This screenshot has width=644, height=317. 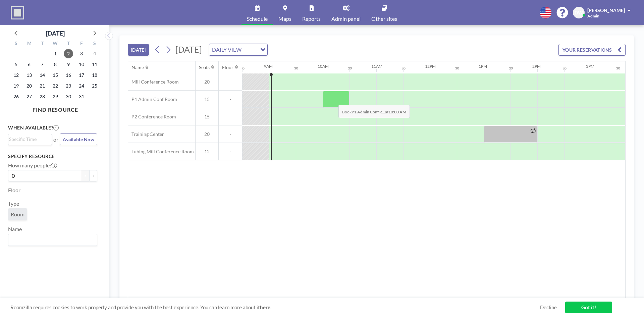 I want to click on img: organization-logo, so click(x=17, y=13).